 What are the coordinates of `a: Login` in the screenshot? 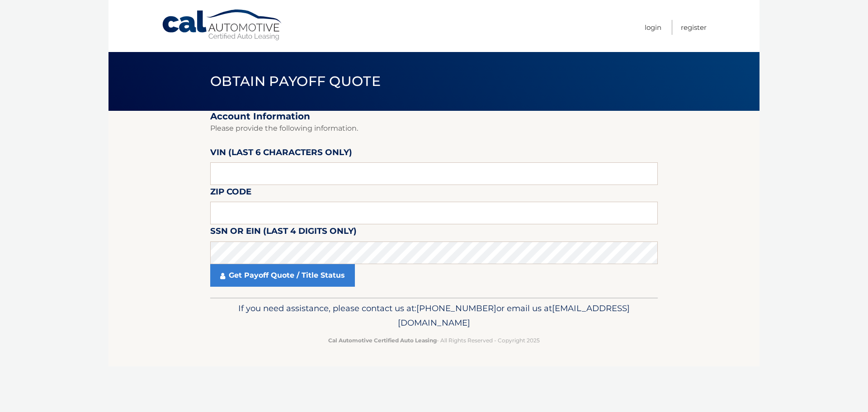 It's located at (653, 27).